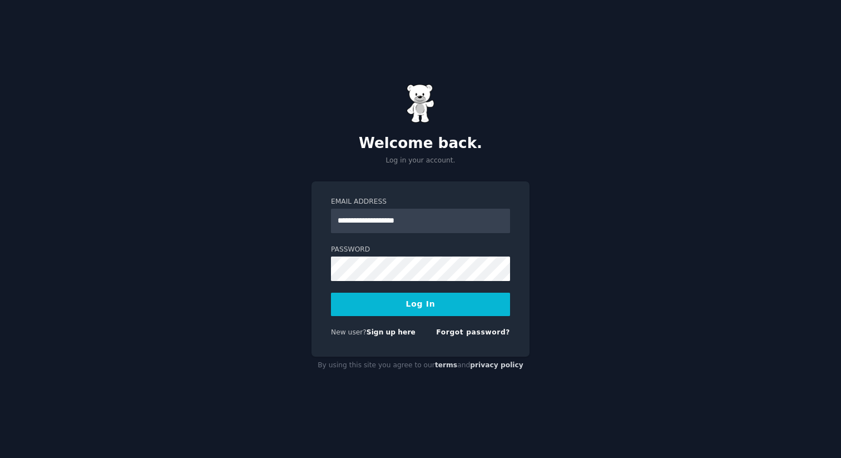 The height and width of the screenshot is (458, 841). What do you see at coordinates (473, 332) in the screenshot?
I see `a: Forgot password?` at bounding box center [473, 332].